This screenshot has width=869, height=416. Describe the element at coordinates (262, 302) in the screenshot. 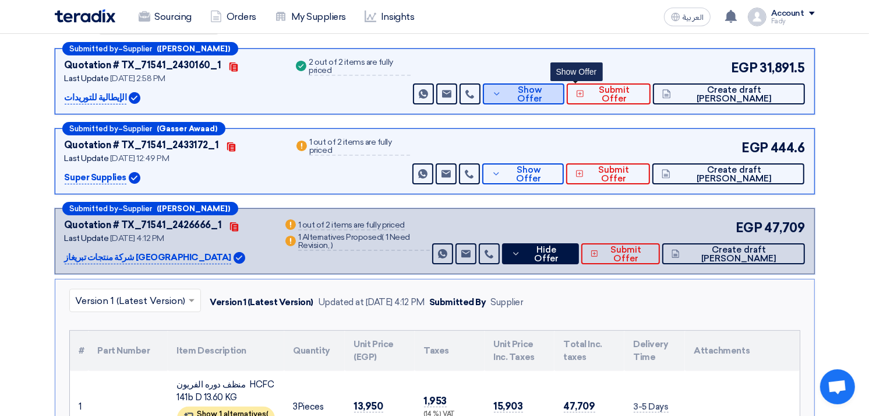

I see `div: Version 1 (Latest Version)` at that location.